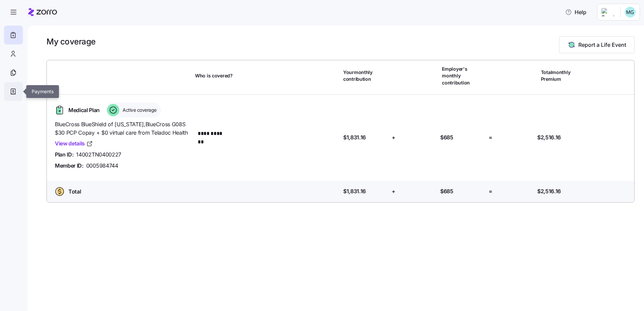 This screenshot has width=644, height=311. What do you see at coordinates (608, 12) in the screenshot?
I see `img: Employer logo` at bounding box center [608, 12].